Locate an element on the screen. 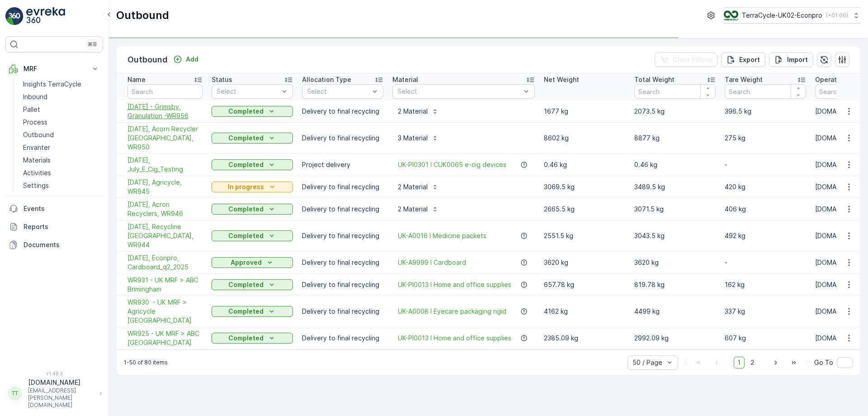 This screenshot has height=416, width=868. button: In progress is located at coordinates (252, 187).